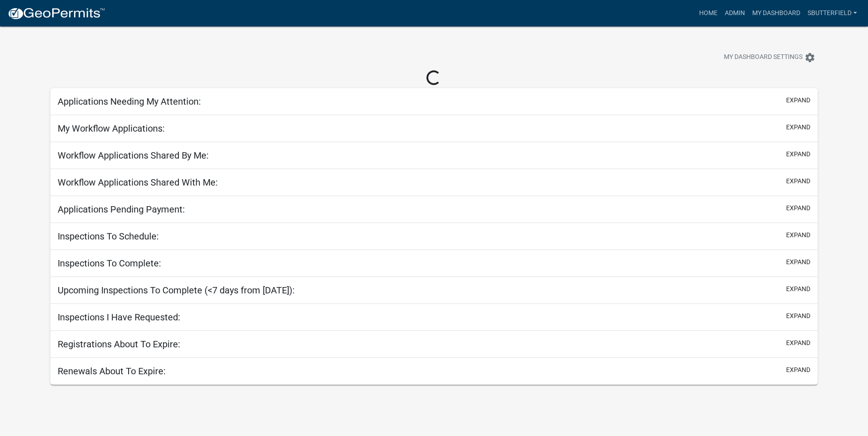  Describe the element at coordinates (708, 13) in the screenshot. I see `a: Home` at that location.